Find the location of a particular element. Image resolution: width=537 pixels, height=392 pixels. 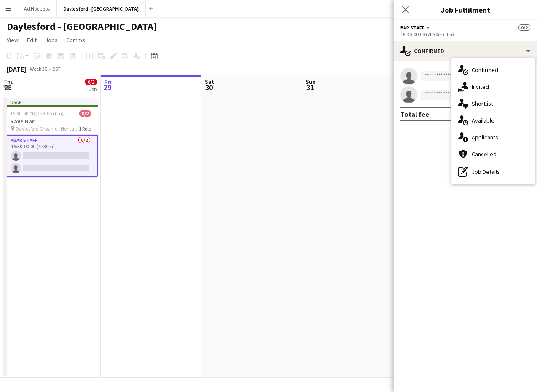

div: Shortlist is located at coordinates (493, 103).